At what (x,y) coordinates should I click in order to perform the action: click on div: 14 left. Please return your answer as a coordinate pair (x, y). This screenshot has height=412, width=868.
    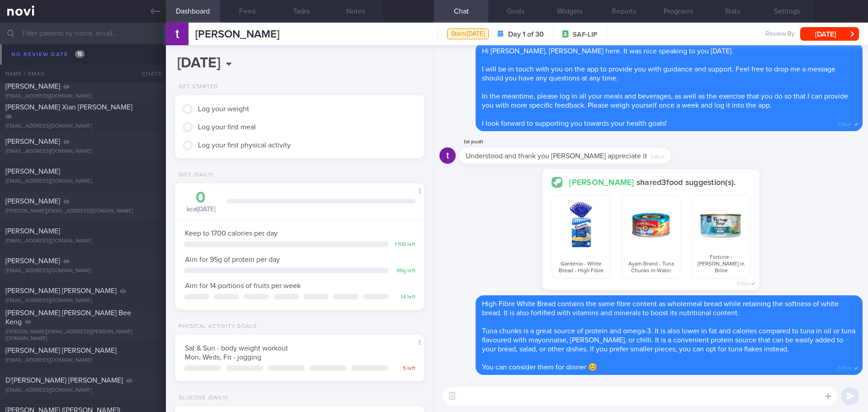
    Looking at the image, I should click on (405, 297).